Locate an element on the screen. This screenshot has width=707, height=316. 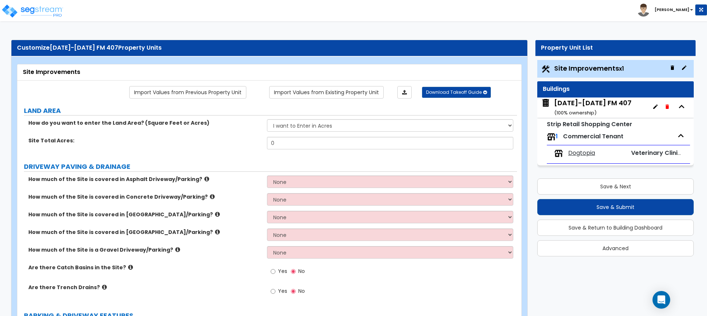
small: ( 100 % ownership) is located at coordinates (575, 113).